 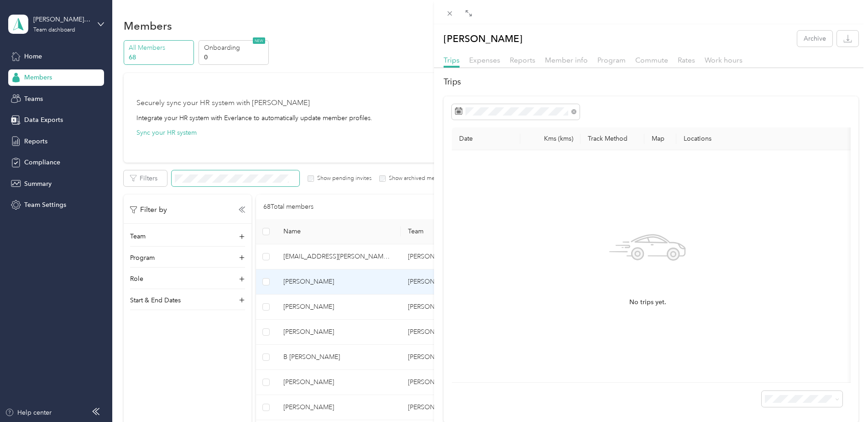 I want to click on span: Commute, so click(x=652, y=60).